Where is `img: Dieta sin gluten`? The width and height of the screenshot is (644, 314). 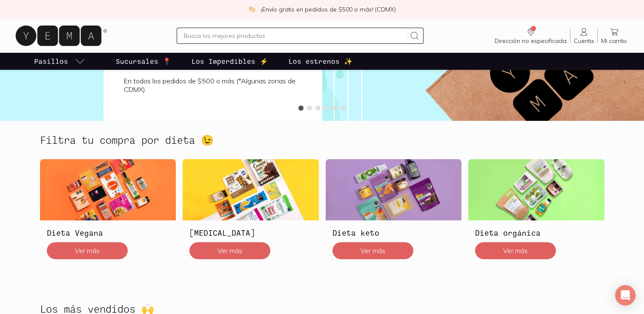 img: Dieta sin gluten is located at coordinates (250, 189).